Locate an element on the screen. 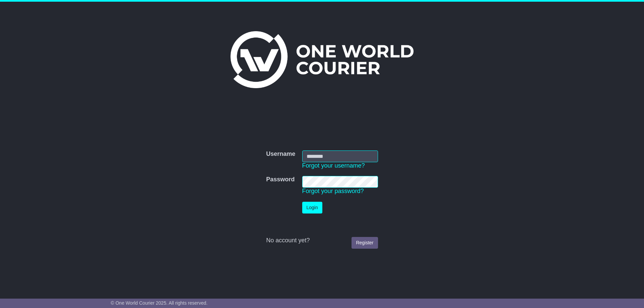 The height and width of the screenshot is (308, 644). a: Register is located at coordinates (365, 243).